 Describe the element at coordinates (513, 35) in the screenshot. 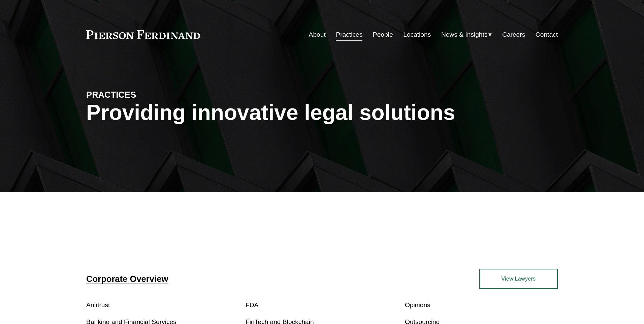

I see `a: Careers` at that location.